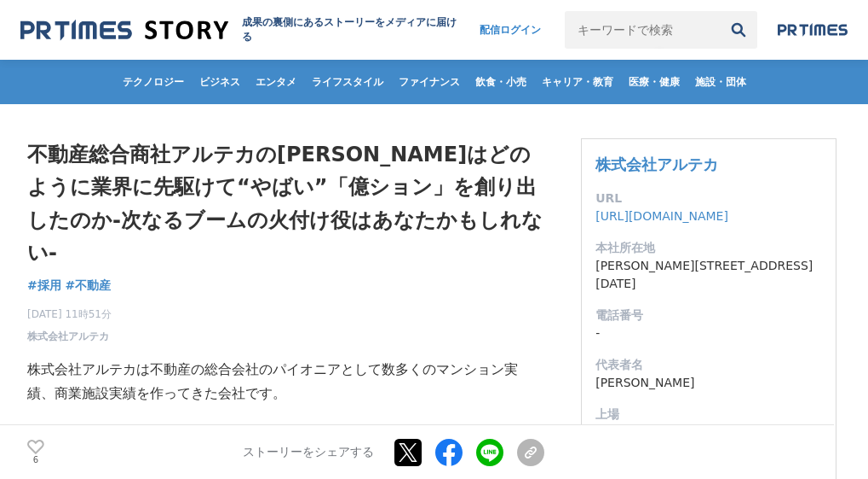 The width and height of the screenshot is (868, 479). What do you see at coordinates (709, 432) in the screenshot?
I see `dd: 未上場` at bounding box center [709, 432].